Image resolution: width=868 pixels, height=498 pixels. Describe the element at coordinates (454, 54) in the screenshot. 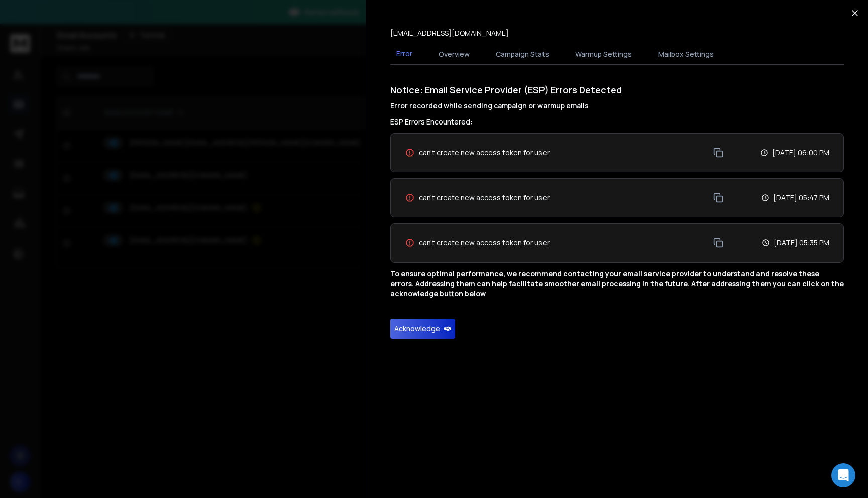

I see `button: Overview` at that location.